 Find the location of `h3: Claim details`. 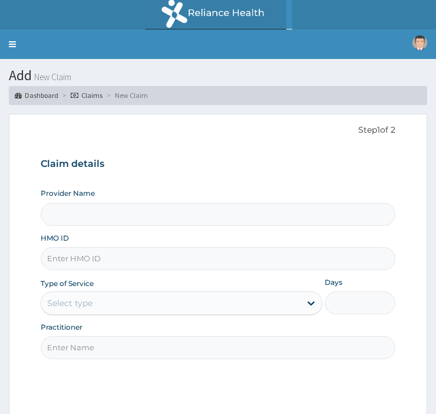

h3: Claim details is located at coordinates (218, 164).